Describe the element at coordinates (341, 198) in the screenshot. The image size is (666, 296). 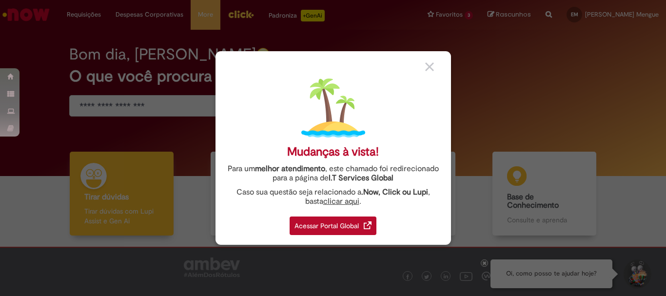
I see `a: clicar aqui` at that location.